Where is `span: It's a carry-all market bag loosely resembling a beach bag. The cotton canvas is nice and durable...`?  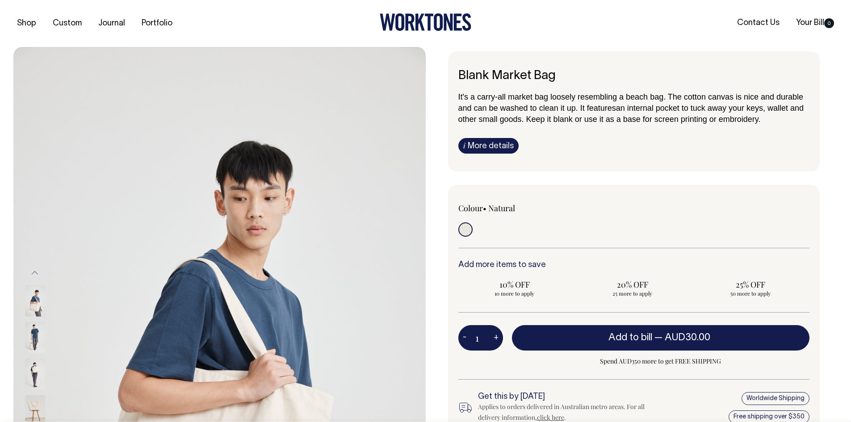
span: It's a carry-all market bag loosely resembling a beach bag. The cotton canvas is nice and durable... is located at coordinates (631, 102).